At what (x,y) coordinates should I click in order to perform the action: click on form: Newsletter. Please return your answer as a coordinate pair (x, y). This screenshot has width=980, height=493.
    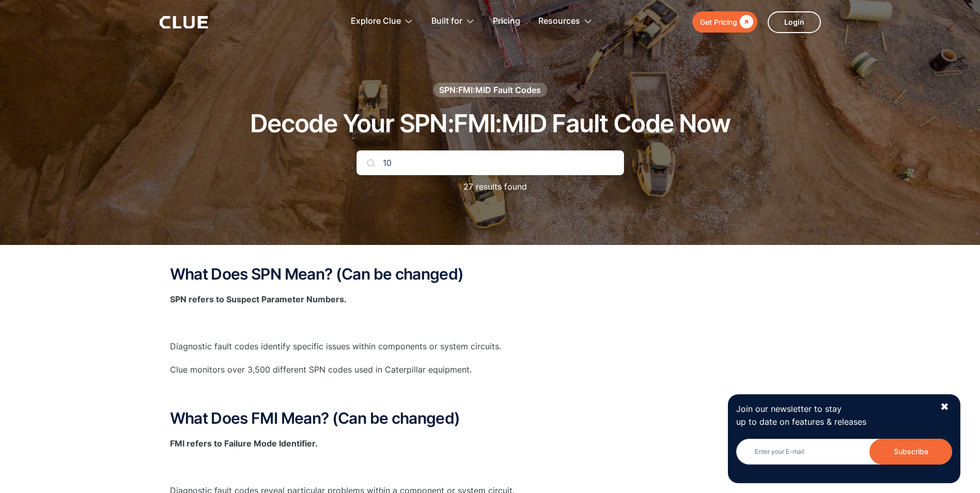
    Looking at the image, I should click on (844, 457).